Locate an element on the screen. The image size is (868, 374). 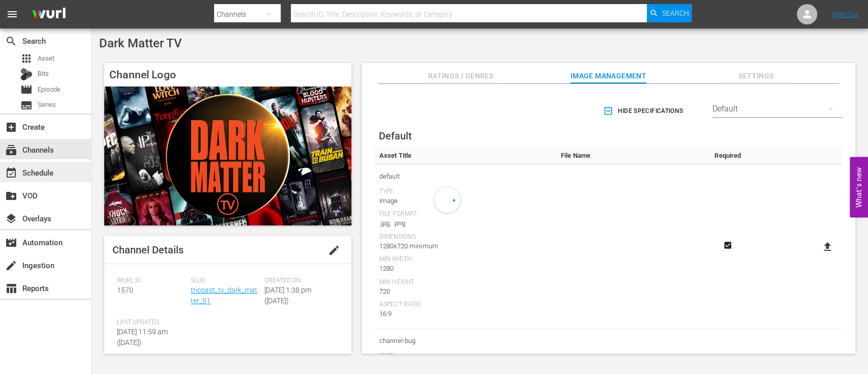
span: Automation is located at coordinates (12, 243).